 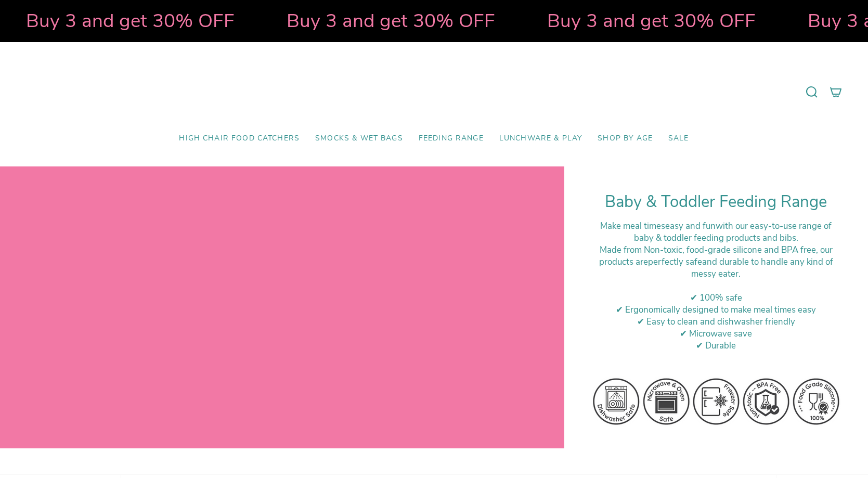 What do you see at coordinates (540, 139) in the screenshot?
I see `span: Lunchware & Play` at bounding box center [540, 139].